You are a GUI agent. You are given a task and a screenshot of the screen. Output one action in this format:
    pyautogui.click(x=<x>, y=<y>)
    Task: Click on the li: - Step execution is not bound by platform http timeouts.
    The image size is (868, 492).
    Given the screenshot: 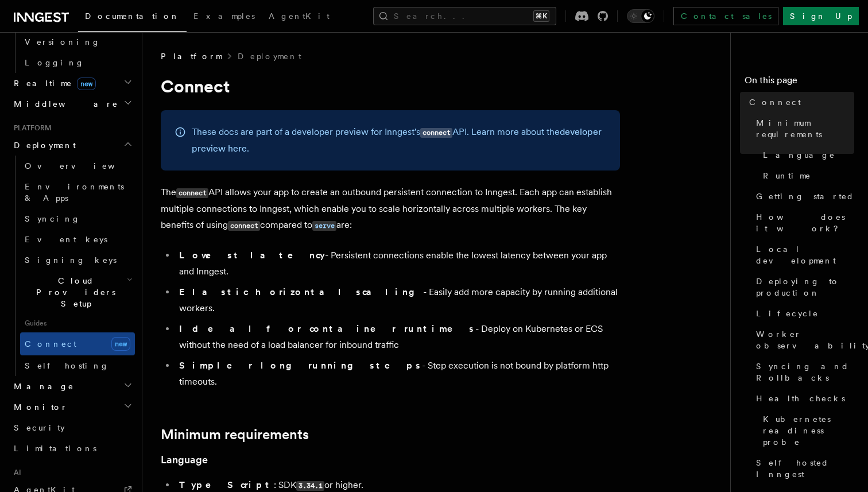 What is the action you would take?
    pyautogui.click(x=398, y=374)
    